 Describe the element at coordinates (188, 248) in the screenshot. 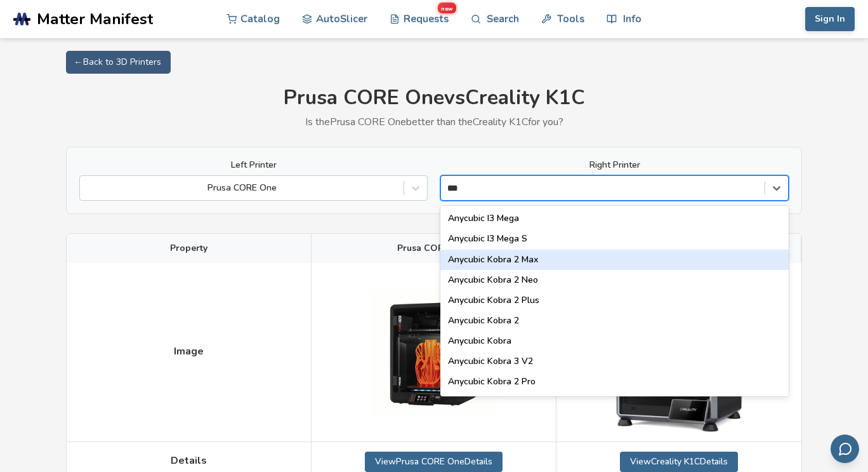

I see `span: Property` at that location.